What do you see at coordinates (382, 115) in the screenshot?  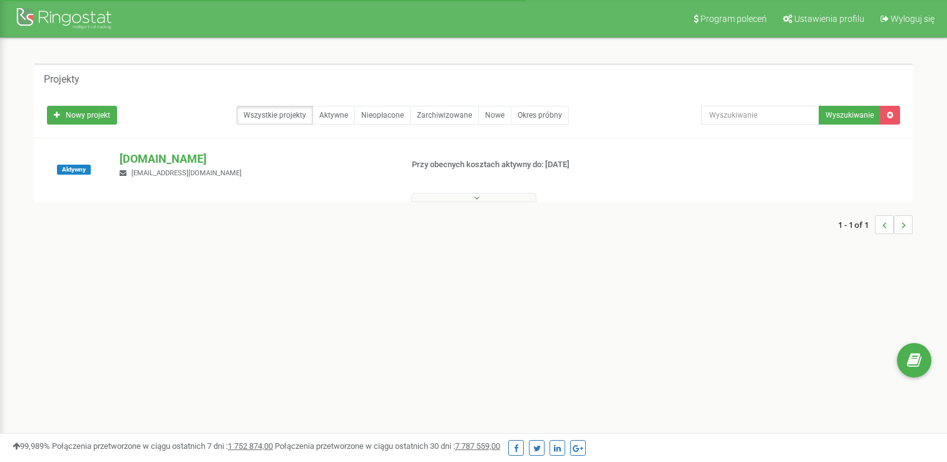 I see `a: Nieopłacone` at bounding box center [382, 115].